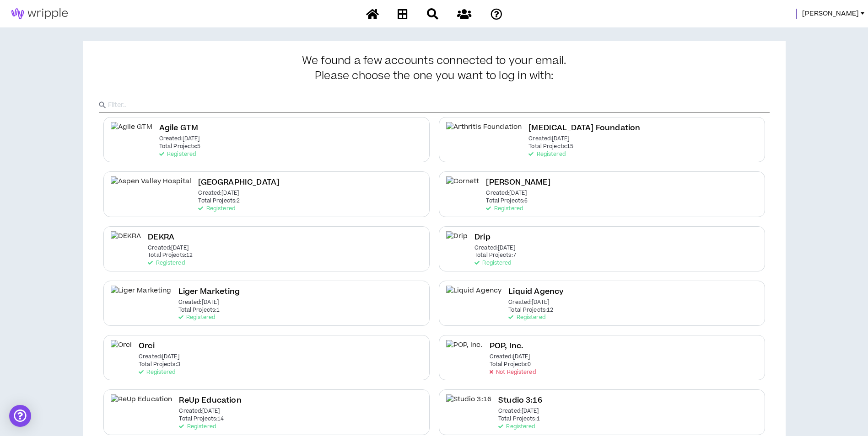 The width and height of the screenshot is (868, 436). What do you see at coordinates (209, 291) in the screenshot?
I see `h2: Liger Marketing` at bounding box center [209, 291].